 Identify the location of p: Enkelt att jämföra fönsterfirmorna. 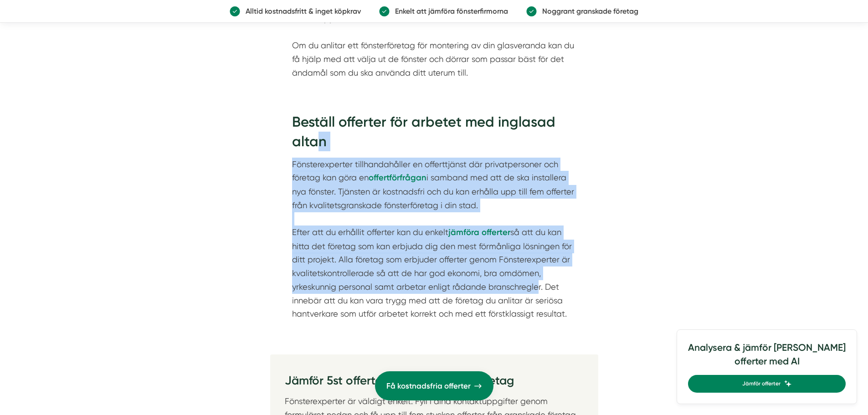
(449, 11).